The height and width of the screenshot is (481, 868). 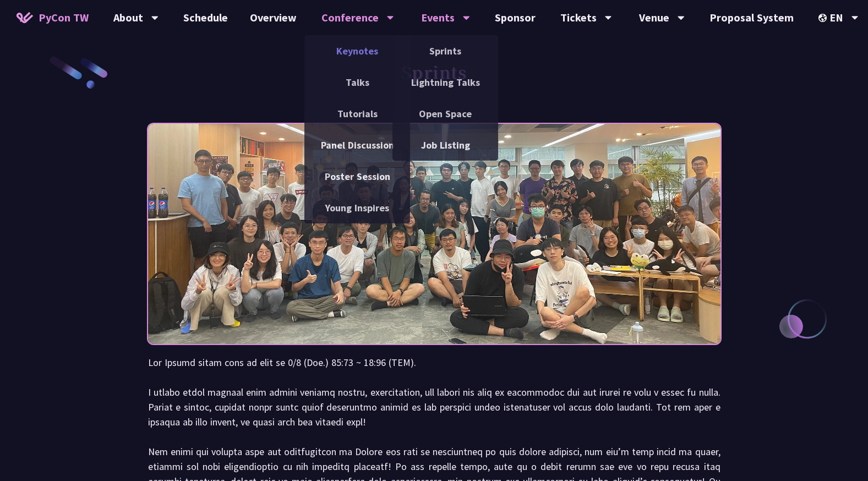 What do you see at coordinates (357, 114) in the screenshot?
I see `a: Tutorials` at bounding box center [357, 114].